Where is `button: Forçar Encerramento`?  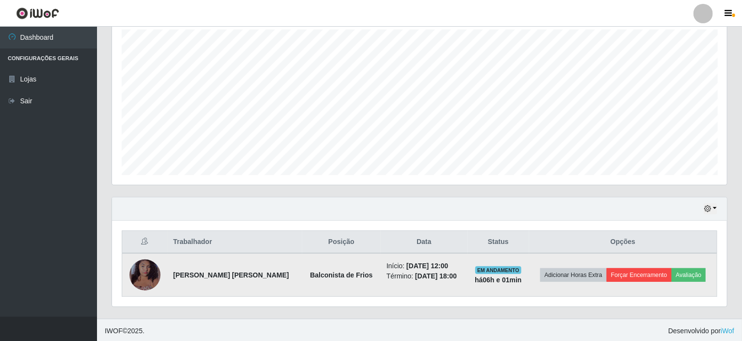 button: Forçar Encerramento is located at coordinates (639, 275).